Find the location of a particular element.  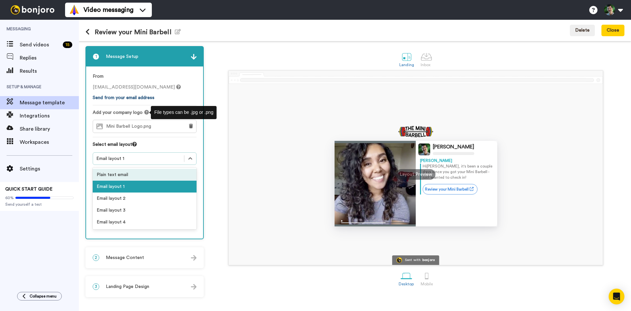

img: bj-logo-header-white.svg is located at coordinates (33, 10).